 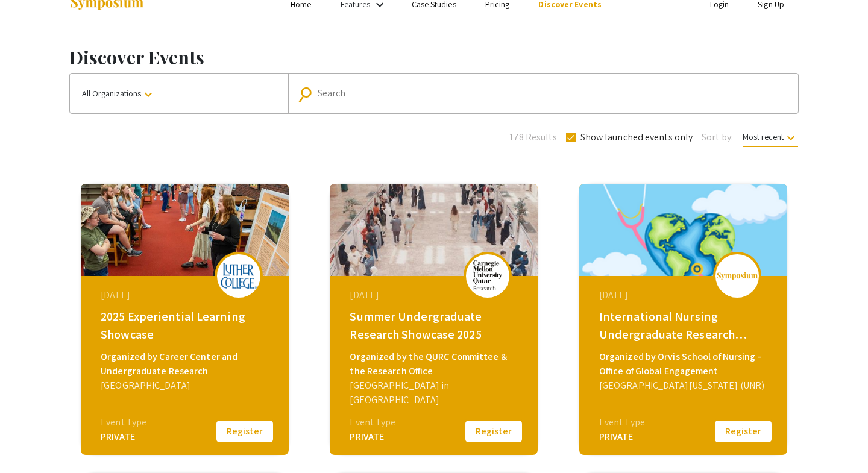 What do you see at coordinates (771, 140) in the screenshot?
I see `span: Most recent` at bounding box center [771, 140].